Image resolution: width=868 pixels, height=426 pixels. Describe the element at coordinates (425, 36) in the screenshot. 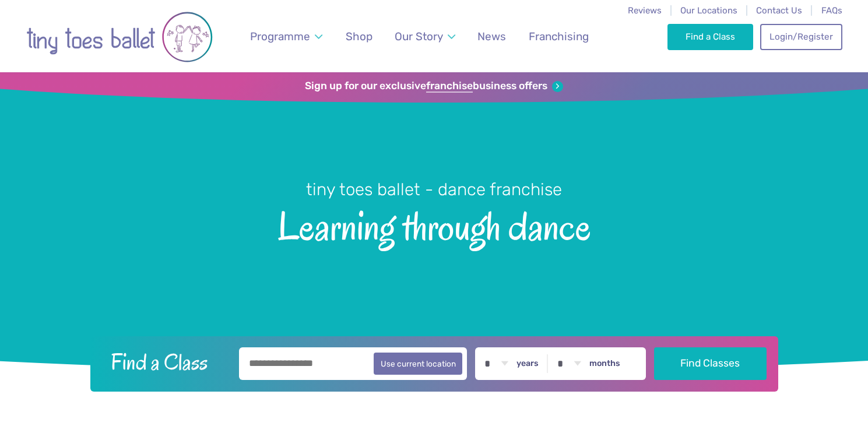

I see `a: Our Story` at that location.